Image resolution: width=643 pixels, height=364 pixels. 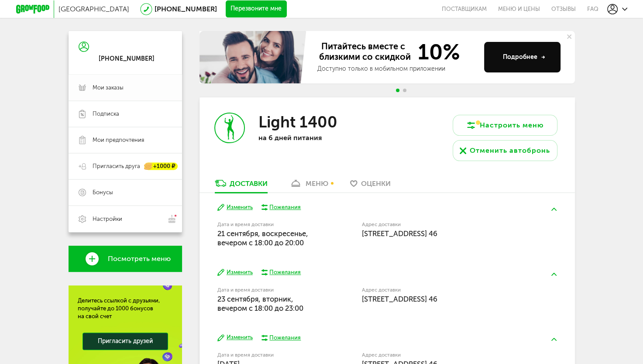 What do you see at coordinates (256, 9) in the screenshot?
I see `button: Перезвоните мне` at bounding box center [256, 9].